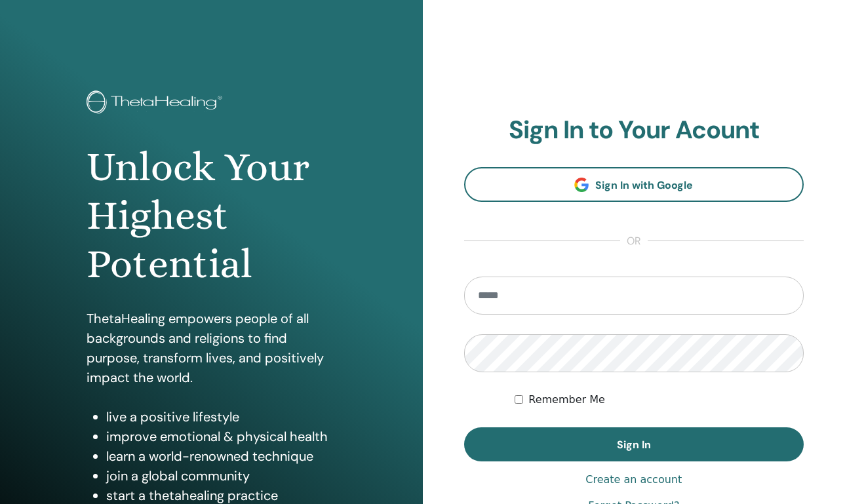  What do you see at coordinates (221, 417) in the screenshot?
I see `li: live a positive lifestyle` at bounding box center [221, 417].